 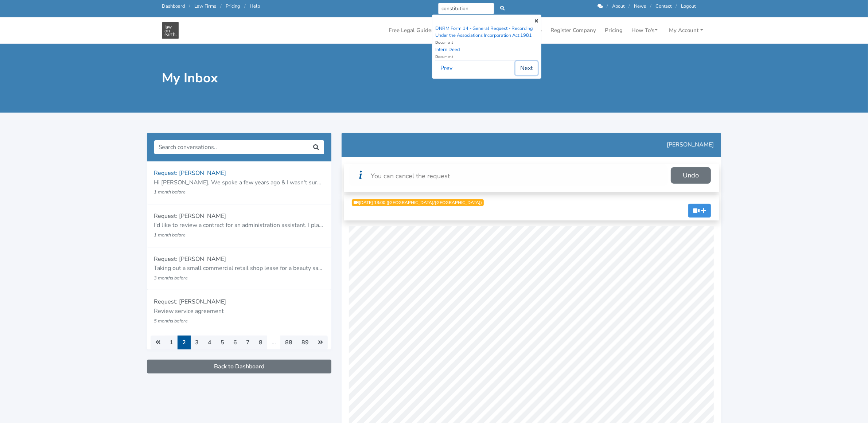 What do you see at coordinates (239, 367) in the screenshot?
I see `a: Back to Dashboard` at bounding box center [239, 367].